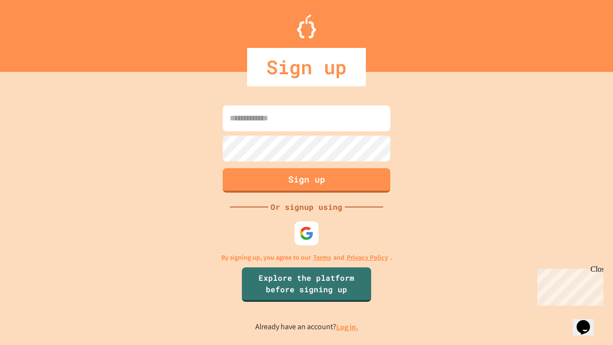 The height and width of the screenshot is (345, 613). What do you see at coordinates (307, 180) in the screenshot?
I see `button: Sign up` at bounding box center [307, 180].